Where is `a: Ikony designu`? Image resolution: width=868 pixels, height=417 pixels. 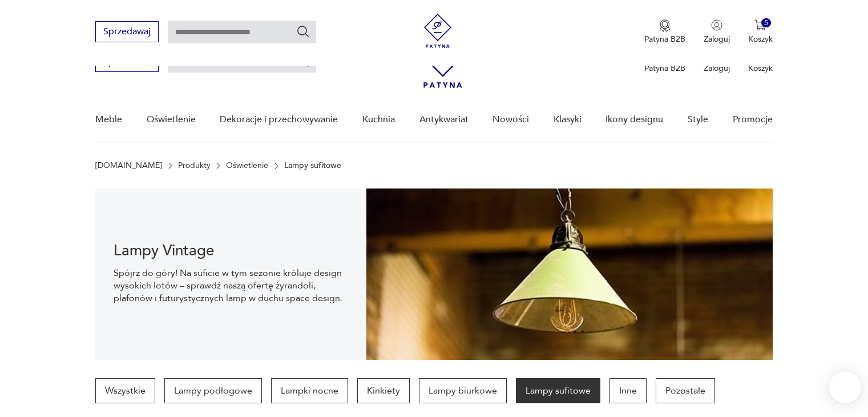
a: Ikony designu is located at coordinates (634, 119).